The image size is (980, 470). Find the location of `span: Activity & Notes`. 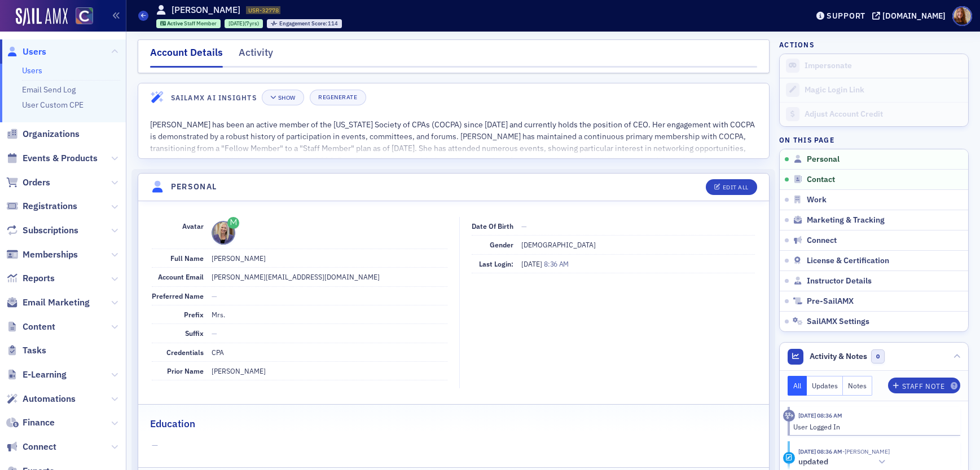

span: Activity & Notes is located at coordinates (838, 356).